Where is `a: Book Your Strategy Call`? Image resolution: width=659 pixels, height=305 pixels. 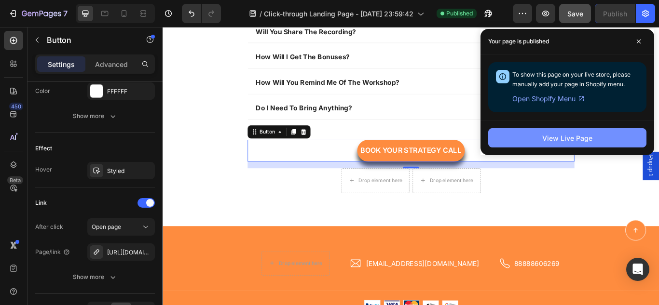 a: Book Your Strategy Call is located at coordinates (289, 144).